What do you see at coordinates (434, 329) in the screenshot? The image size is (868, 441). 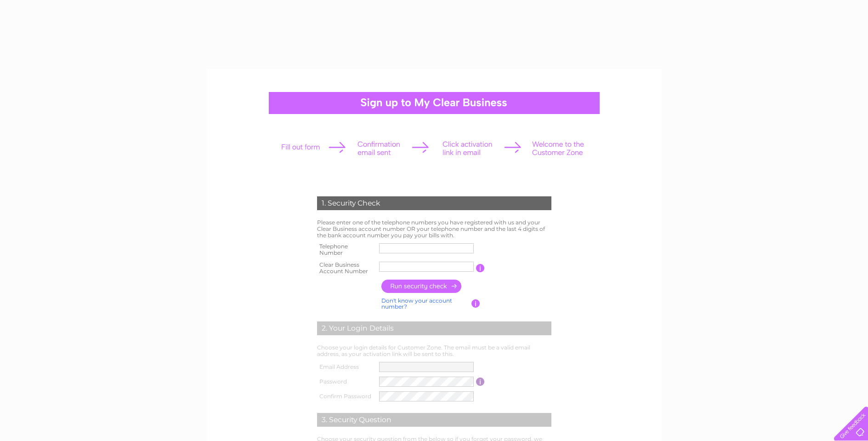 I see `div: 2. Your Login Details` at bounding box center [434, 329].